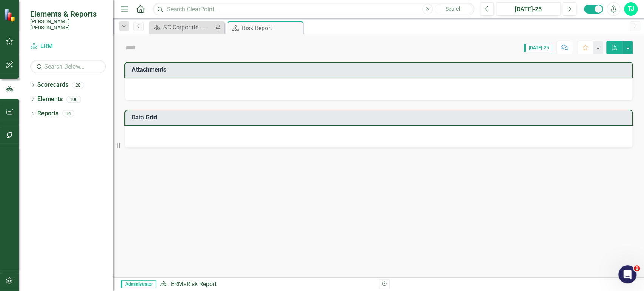  Describe the element at coordinates (380, 70) in the screenshot. I see `h3: Attachments` at that location.